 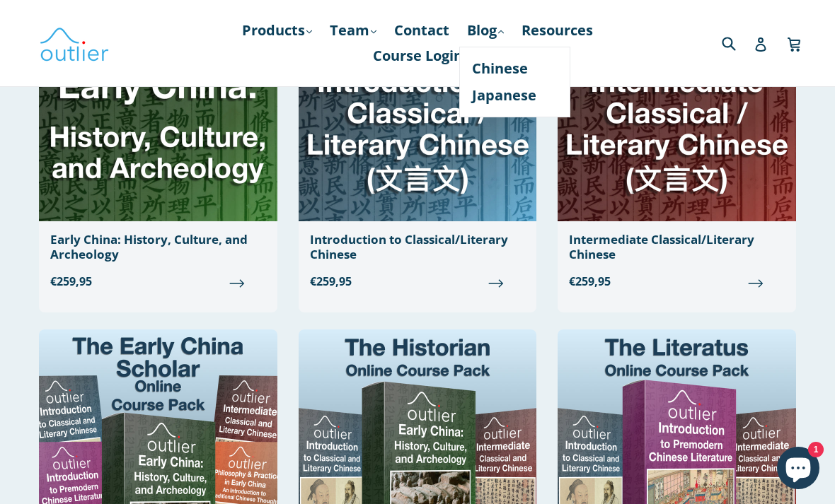 I want to click on a: Team, so click(x=353, y=31).